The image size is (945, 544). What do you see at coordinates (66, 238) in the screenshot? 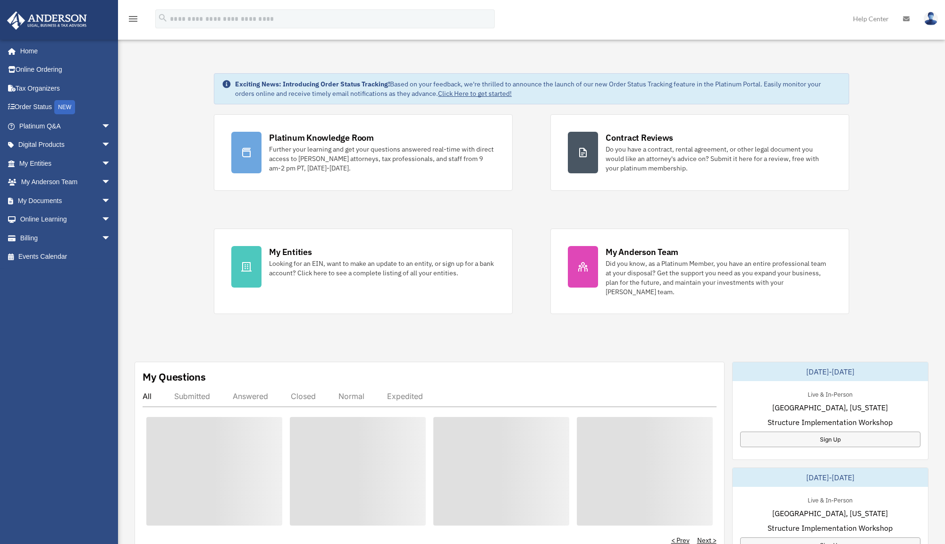
I see `a: Billingarrow_drop_down` at bounding box center [66, 238].